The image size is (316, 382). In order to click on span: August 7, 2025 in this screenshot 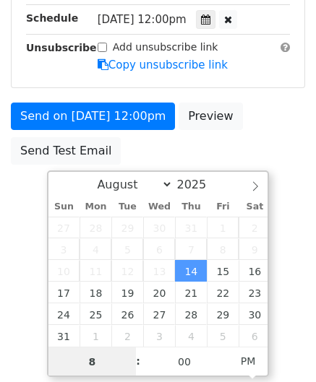, I will do `click(191, 249)`.